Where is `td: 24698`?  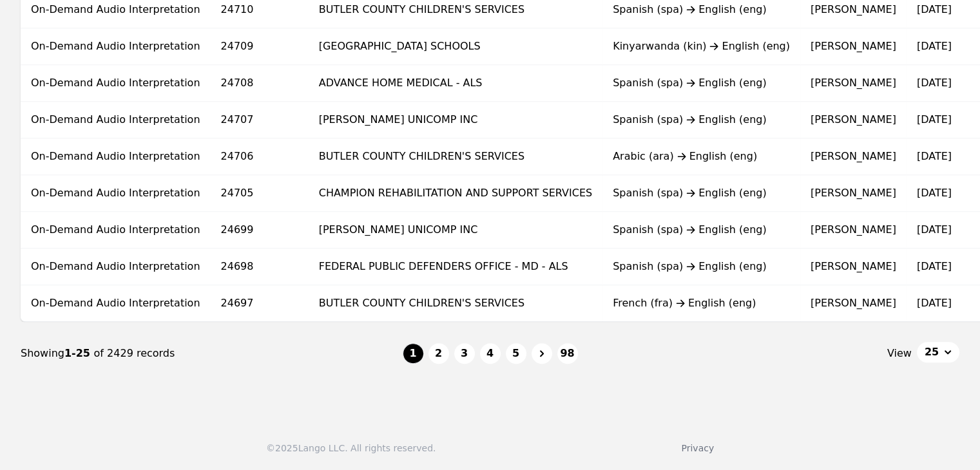 td: 24698 is located at coordinates (259, 267).